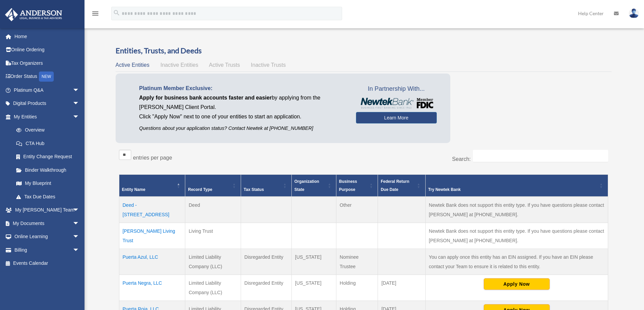 The width and height of the screenshot is (644, 310). Describe the element at coordinates (46, 77) in the screenshot. I see `div: NEW` at that location.